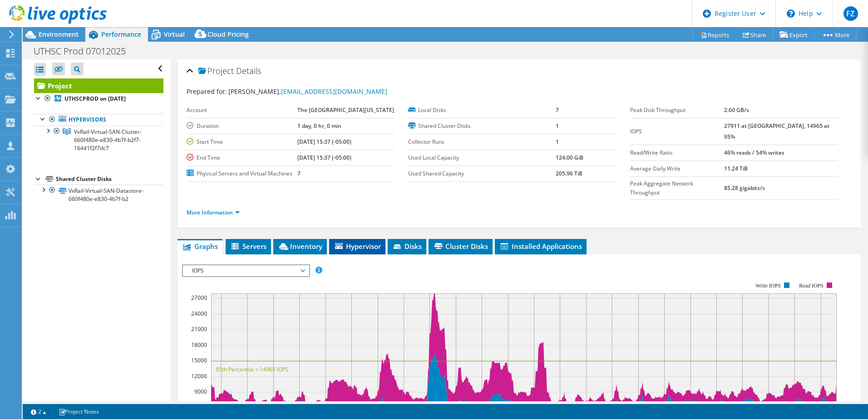  I want to click on label: Start Time, so click(242, 142).